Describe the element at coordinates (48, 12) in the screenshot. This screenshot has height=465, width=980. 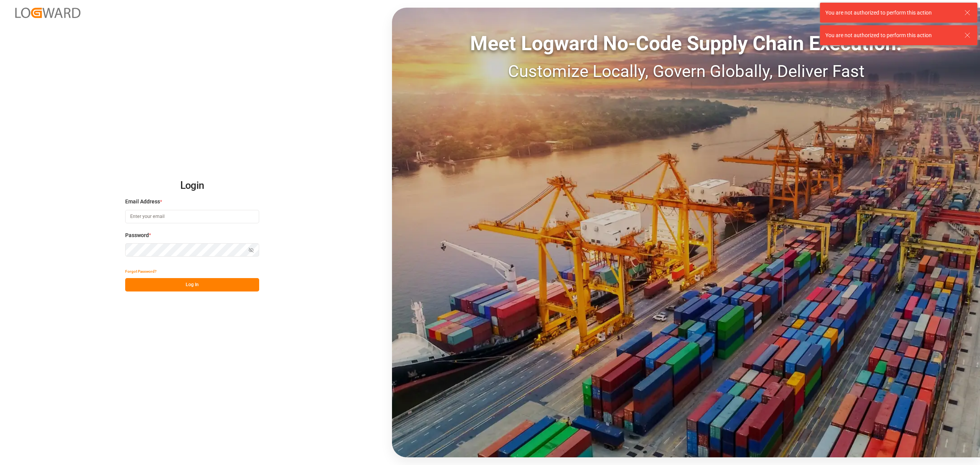
I see `img: Logward_new_orange.png` at that location.